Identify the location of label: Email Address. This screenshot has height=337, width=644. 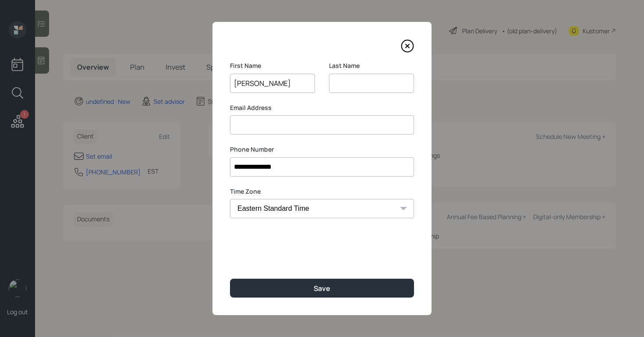
(322, 108).